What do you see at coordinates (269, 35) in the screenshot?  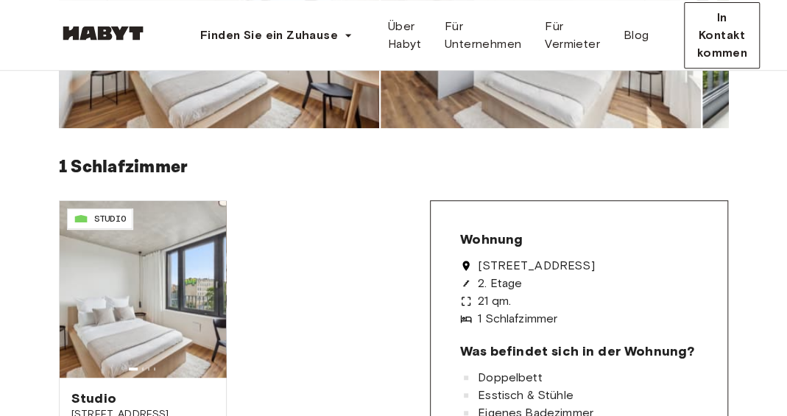 I see `span: Finden Sie ein Zuhause` at bounding box center [269, 35].